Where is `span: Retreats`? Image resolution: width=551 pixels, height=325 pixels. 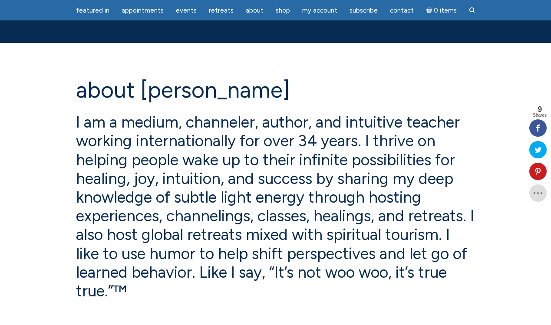
span: Retreats is located at coordinates (221, 10).